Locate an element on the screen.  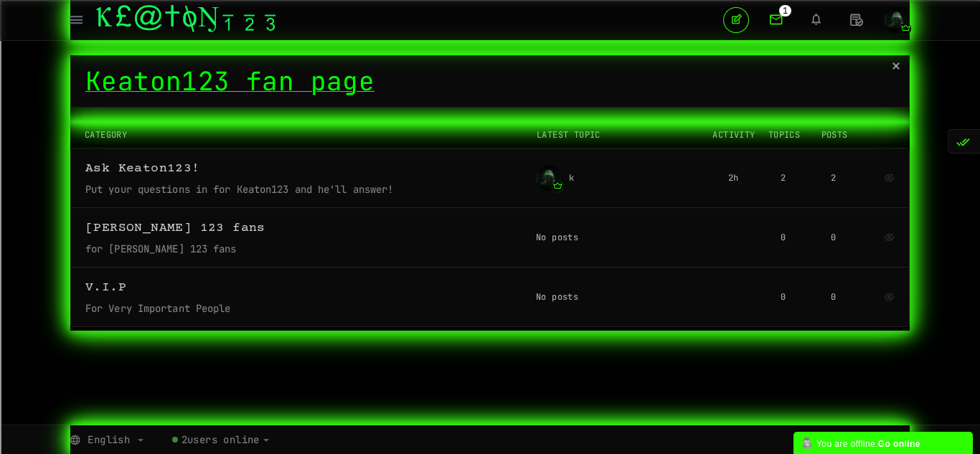
strong: Go online is located at coordinates (899, 444).